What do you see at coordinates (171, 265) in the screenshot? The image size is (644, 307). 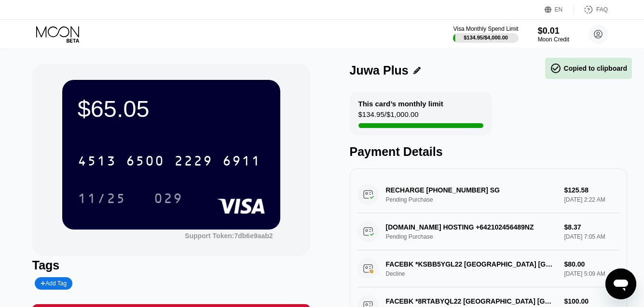 I see `div: Tags` at bounding box center [171, 265].